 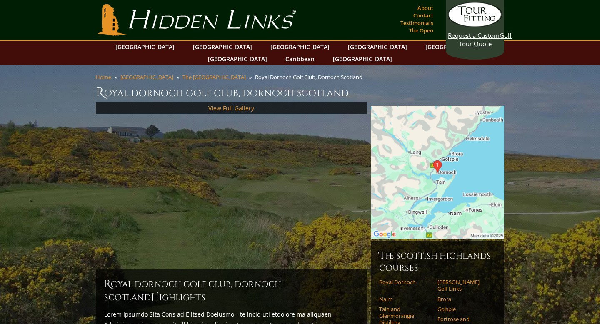 What do you see at coordinates (300, 59) in the screenshot?
I see `a: Caribbean` at bounding box center [300, 59].